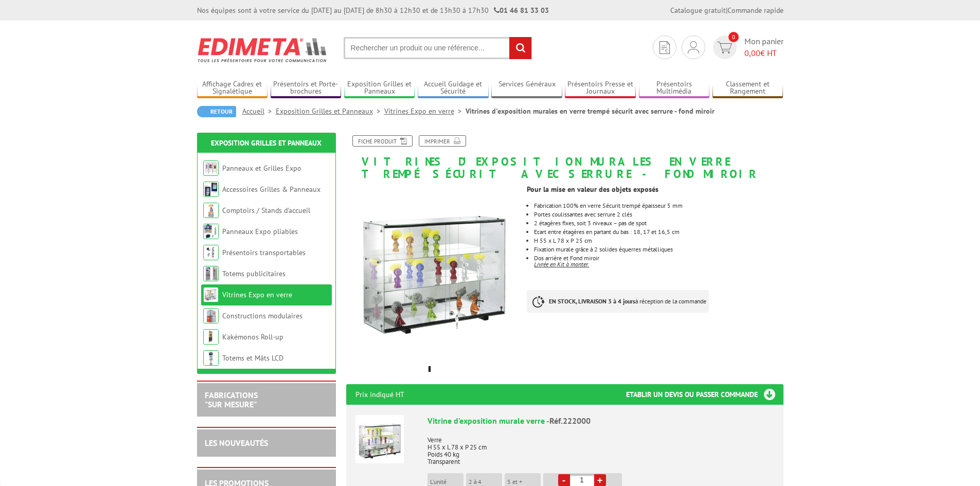  Describe the element at coordinates (659, 206) in the screenshot. I see `p: Fabrication 100% en verre Sécurit trempé épaisseur 5 mm` at that location.